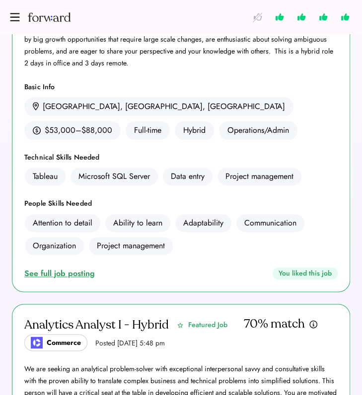 Image resolution: width=362 pixels, height=395 pixels. Describe the element at coordinates (313, 324) in the screenshot. I see `img: info.svg` at that location.